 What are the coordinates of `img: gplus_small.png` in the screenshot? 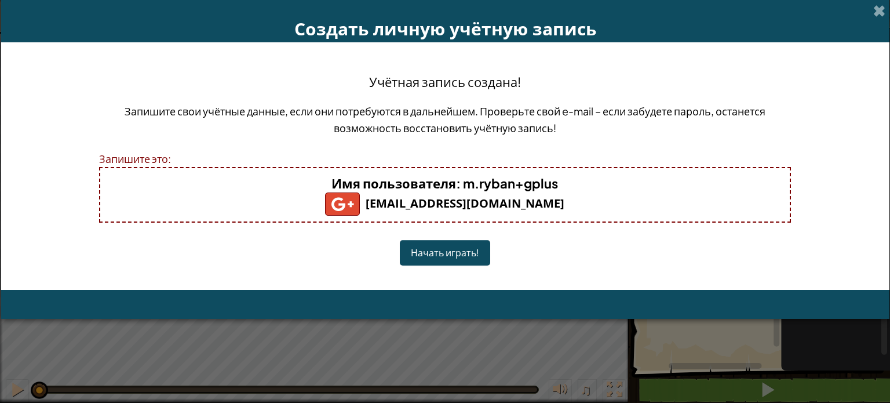 It's located at (342, 204).